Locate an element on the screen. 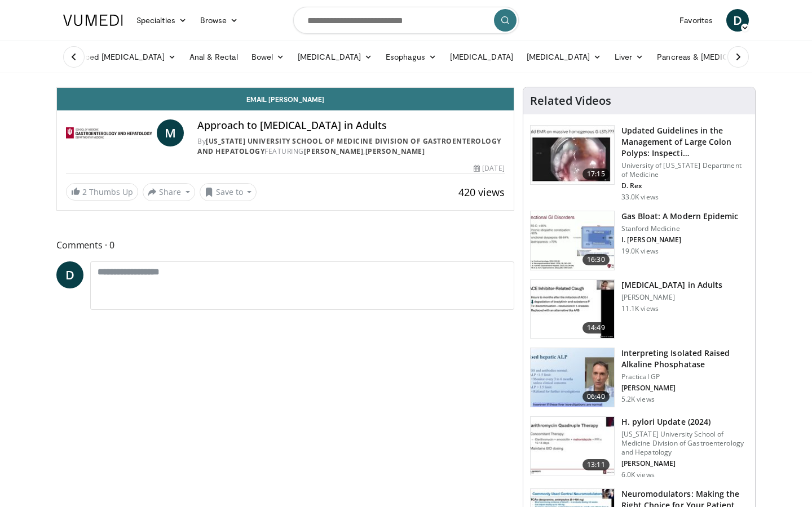 This screenshot has height=507, width=812. a: 17:15 Updated Guidelines in the Management of Large Colon Polyps: Inspecti… University of [US_STA... is located at coordinates (639, 164).